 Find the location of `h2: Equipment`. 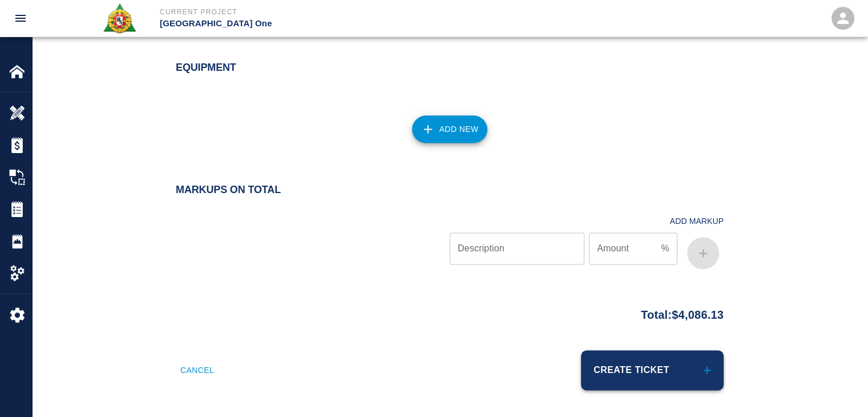

h2: Equipment is located at coordinates (449, 68).